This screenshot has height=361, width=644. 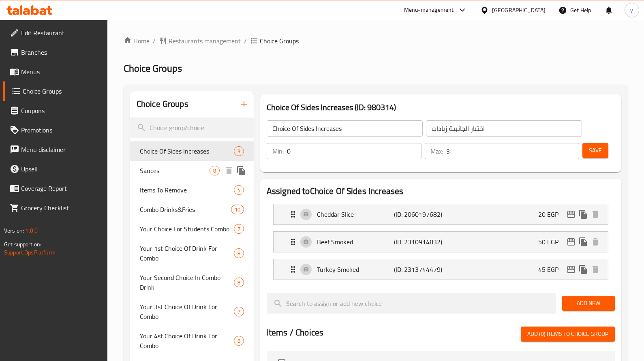 I want to click on span: Items To Remove, so click(x=187, y=190).